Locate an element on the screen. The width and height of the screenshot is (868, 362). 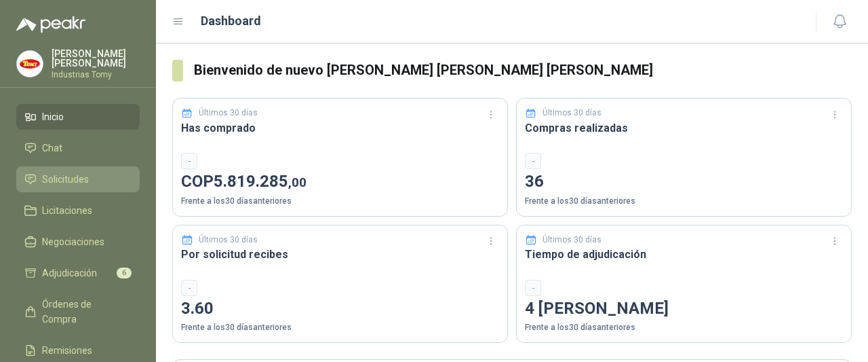
h1: Dashboard is located at coordinates (230, 21).